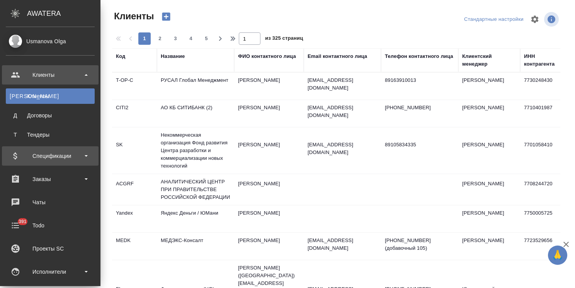  Describe the element at coordinates (542, 86) in the screenshot. I see `td: 7730248430` at that location.